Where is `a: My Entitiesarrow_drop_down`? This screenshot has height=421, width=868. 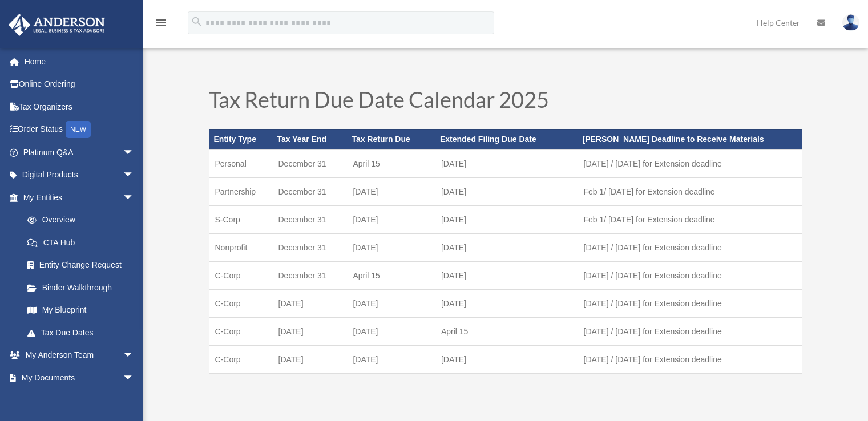 a: My Entitiesarrow_drop_down is located at coordinates (79, 197).